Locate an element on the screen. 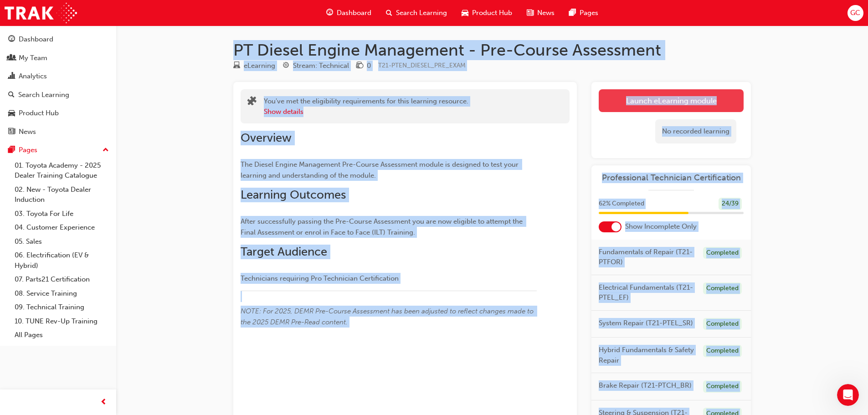 Image resolution: width=868 pixels, height=415 pixels. a: All Pages is located at coordinates (62, 335).